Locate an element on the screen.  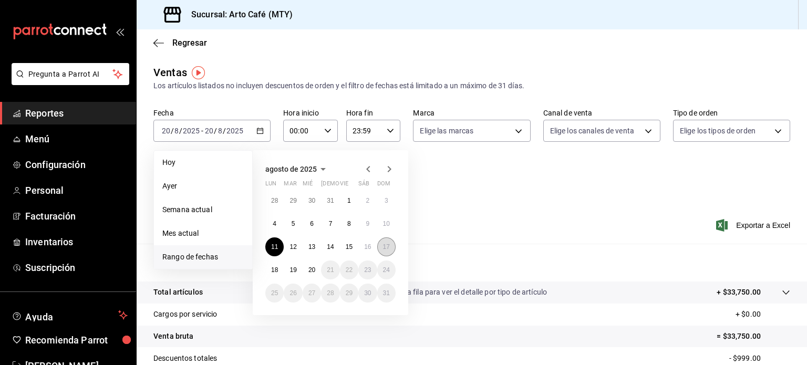
abbr: viernes is located at coordinates (344, 186).